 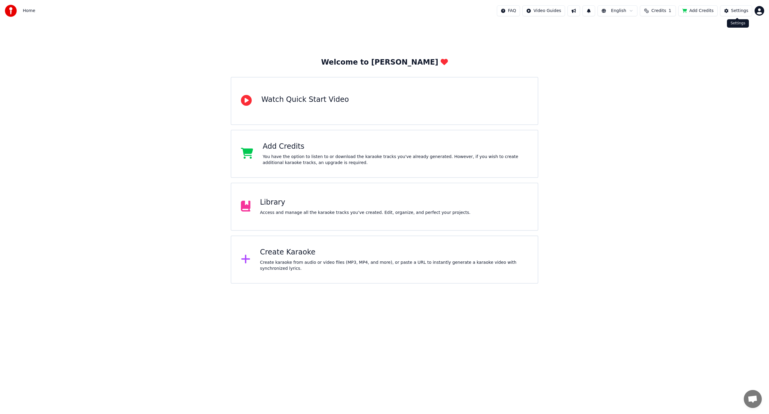 What do you see at coordinates (670, 11) in the screenshot?
I see `span: 1` at bounding box center [670, 11].